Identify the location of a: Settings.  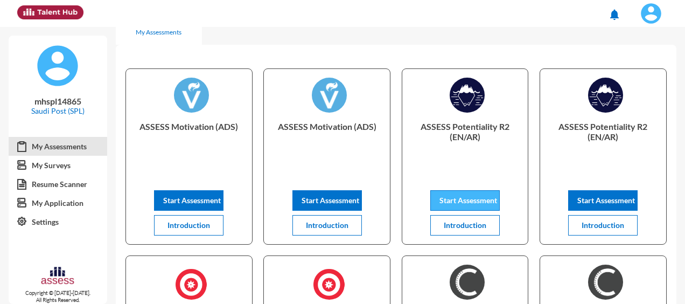
(58, 222).